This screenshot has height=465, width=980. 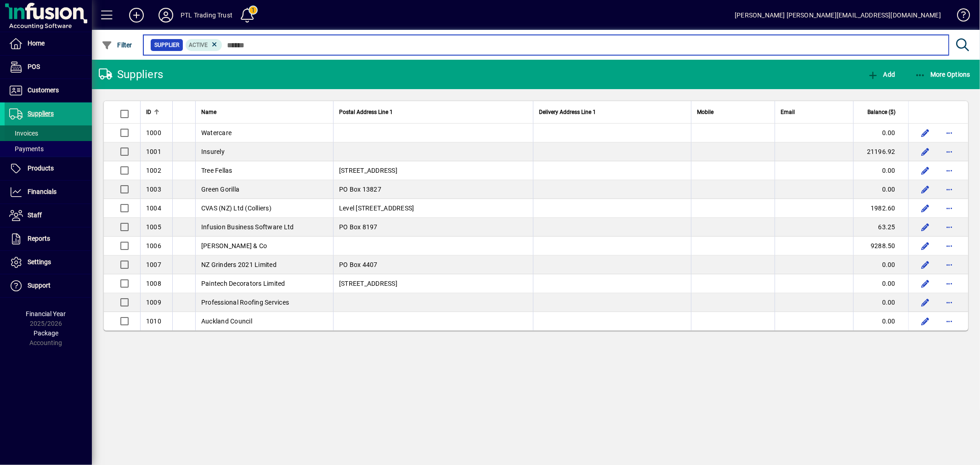 I want to click on a: Financials, so click(x=48, y=192).